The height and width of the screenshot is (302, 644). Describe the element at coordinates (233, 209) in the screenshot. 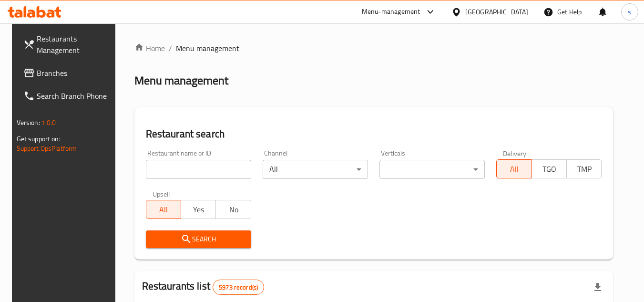

I see `button: No` at that location.